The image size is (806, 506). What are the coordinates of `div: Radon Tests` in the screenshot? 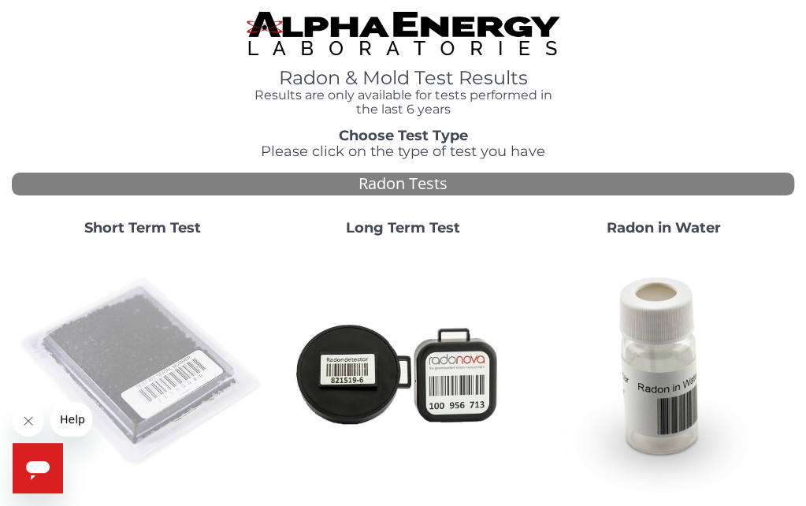 It's located at (403, 184).